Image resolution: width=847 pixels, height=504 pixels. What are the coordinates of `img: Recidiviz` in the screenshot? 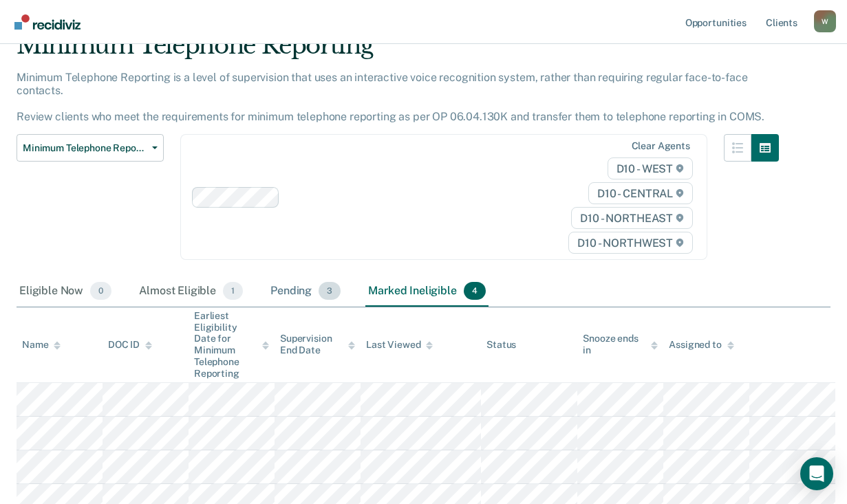 It's located at (47, 22).